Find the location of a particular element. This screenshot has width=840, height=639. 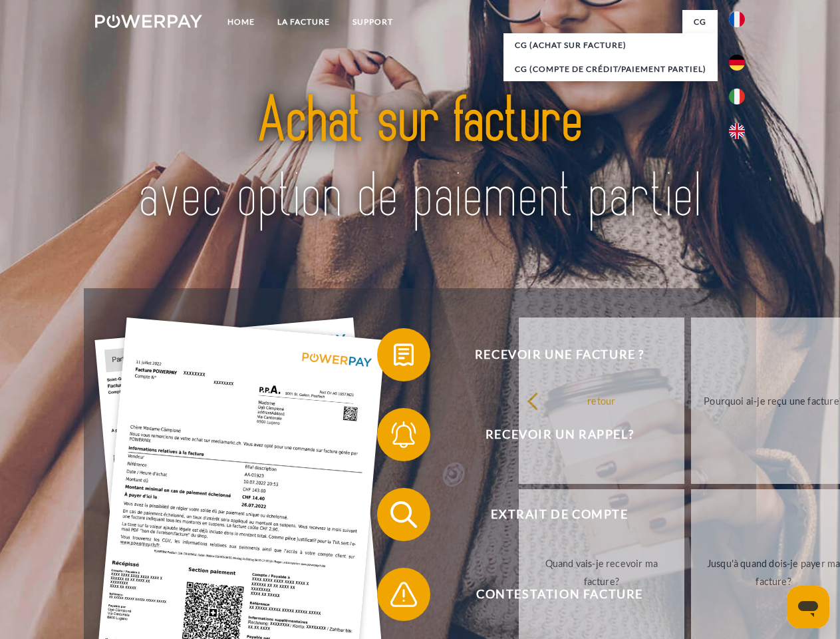

a: Home is located at coordinates (241, 22).